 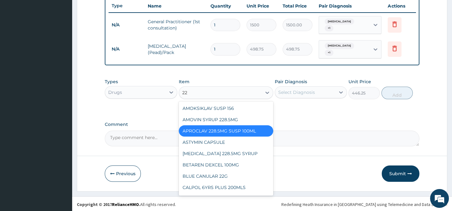 What do you see at coordinates (123, 173) in the screenshot?
I see `button: Previous` at bounding box center [123, 173].